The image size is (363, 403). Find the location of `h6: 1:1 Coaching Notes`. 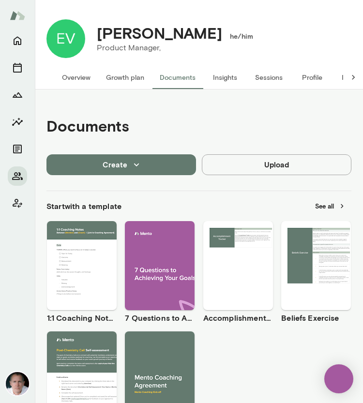

h6: 1:1 Coaching Notes is located at coordinates (82, 318).